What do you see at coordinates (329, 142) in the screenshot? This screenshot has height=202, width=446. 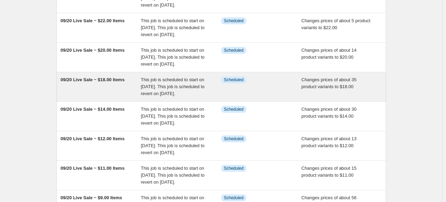 I see `span: Changes prices of about 13 product variants to $12.00` at bounding box center [329, 142].